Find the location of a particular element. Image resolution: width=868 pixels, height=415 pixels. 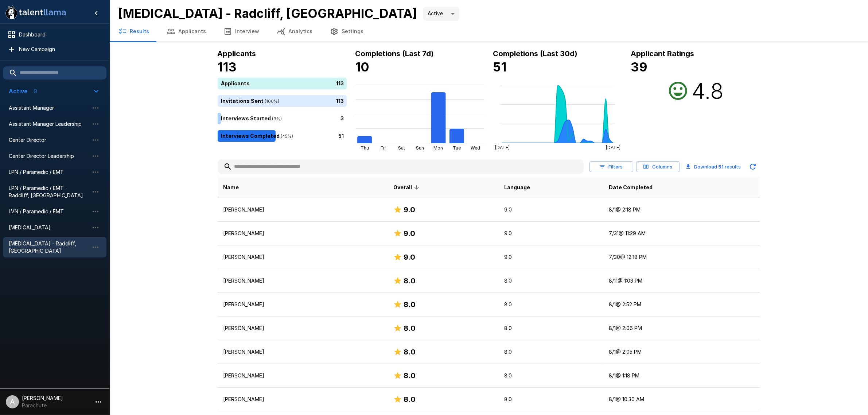

td: 8/1 @ 2:18 PM is located at coordinates (682, 210).